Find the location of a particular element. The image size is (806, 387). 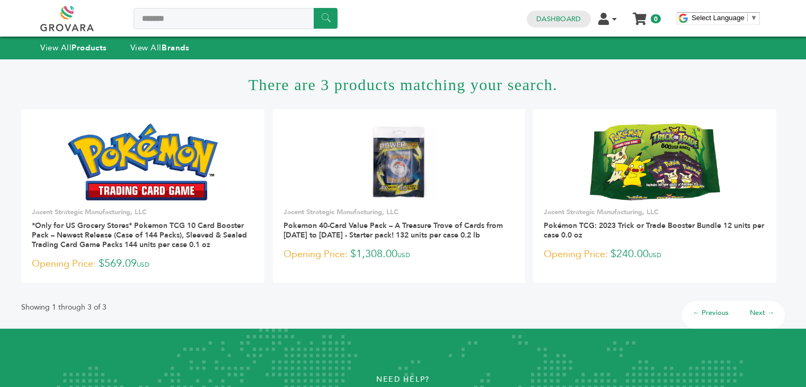

a: View AllBrands is located at coordinates (160, 48).